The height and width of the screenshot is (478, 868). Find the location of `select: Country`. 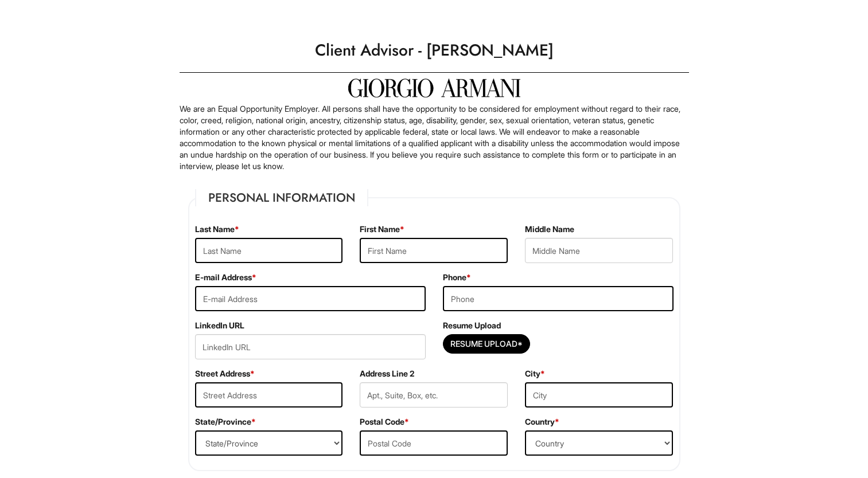

select: Country is located at coordinates (599, 444).